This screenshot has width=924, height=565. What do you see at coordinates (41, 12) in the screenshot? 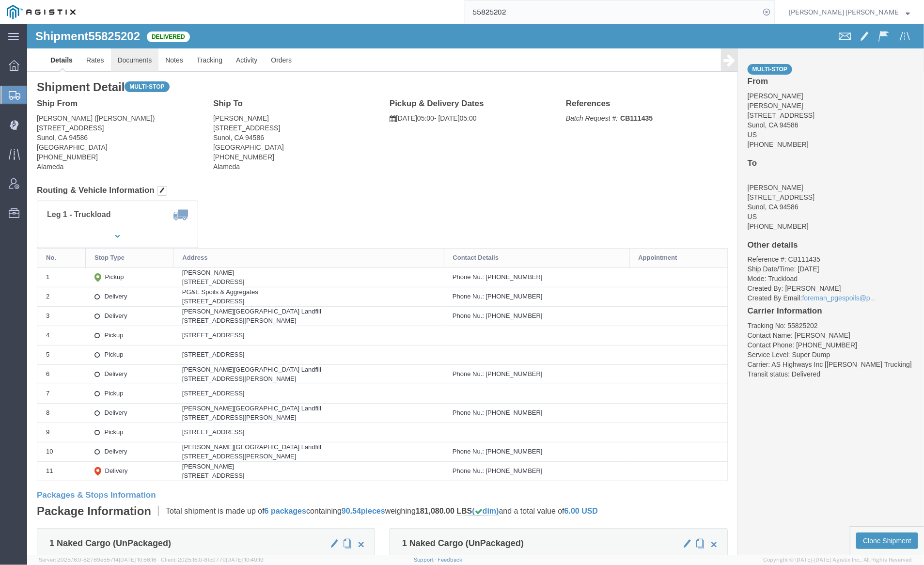
I see `img: logo` at bounding box center [41, 12].